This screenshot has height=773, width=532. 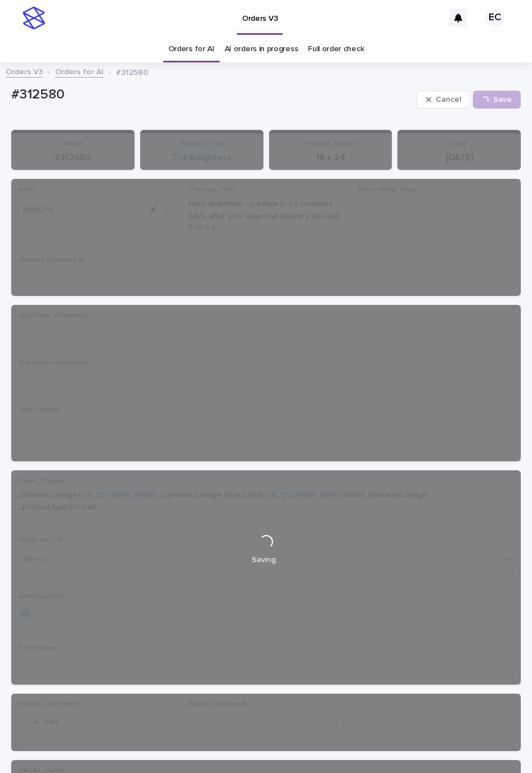 What do you see at coordinates (495, 18) in the screenshot?
I see `div: EC` at bounding box center [495, 18].